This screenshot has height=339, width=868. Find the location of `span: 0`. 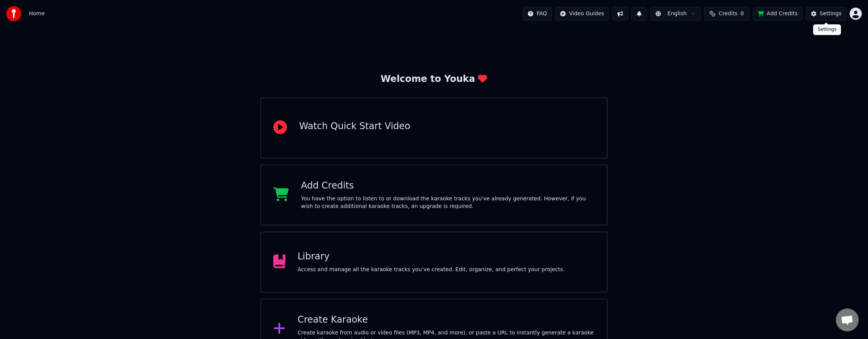

span: 0 is located at coordinates (742, 13).